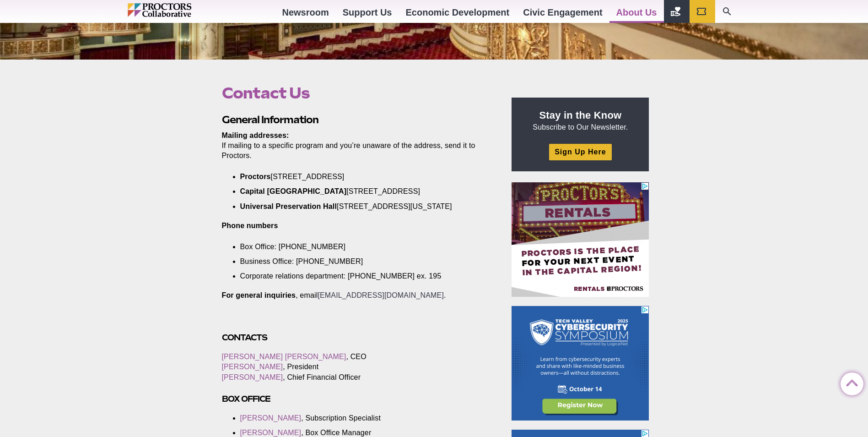  What do you see at coordinates (357, 120) in the screenshot?
I see `h2: General Information` at bounding box center [357, 120].